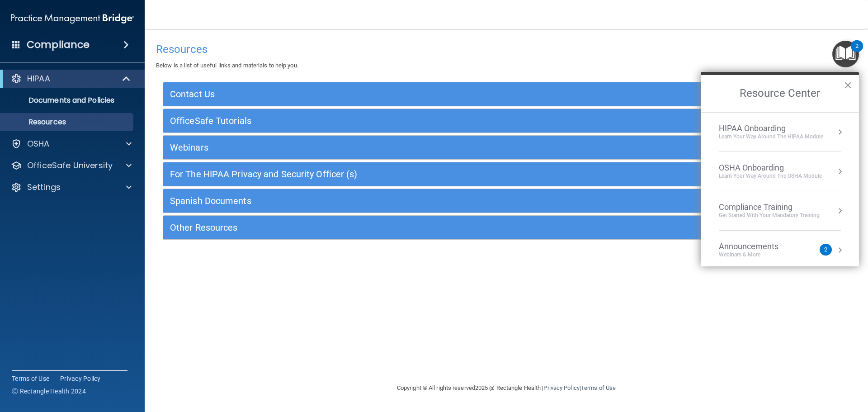 Image resolution: width=868 pixels, height=412 pixels. Describe the element at coordinates (506, 388) in the screenshot. I see `div: Copyright © All rights reserved 2025 @ Rectangle Health | |` at that location.